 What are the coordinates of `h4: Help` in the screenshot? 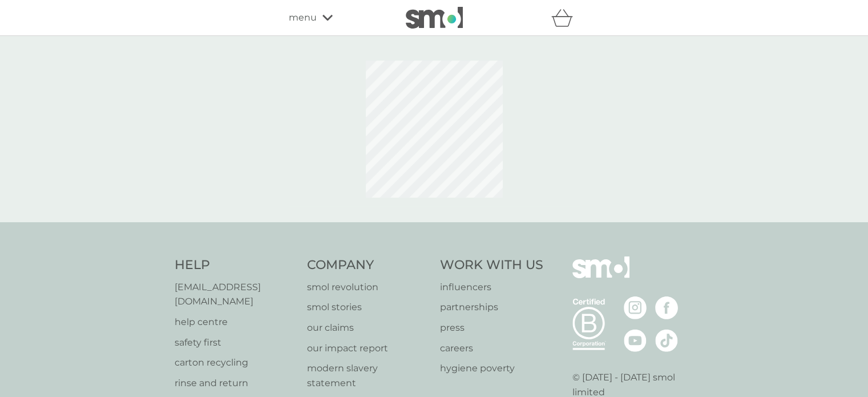 It's located at (235, 265).